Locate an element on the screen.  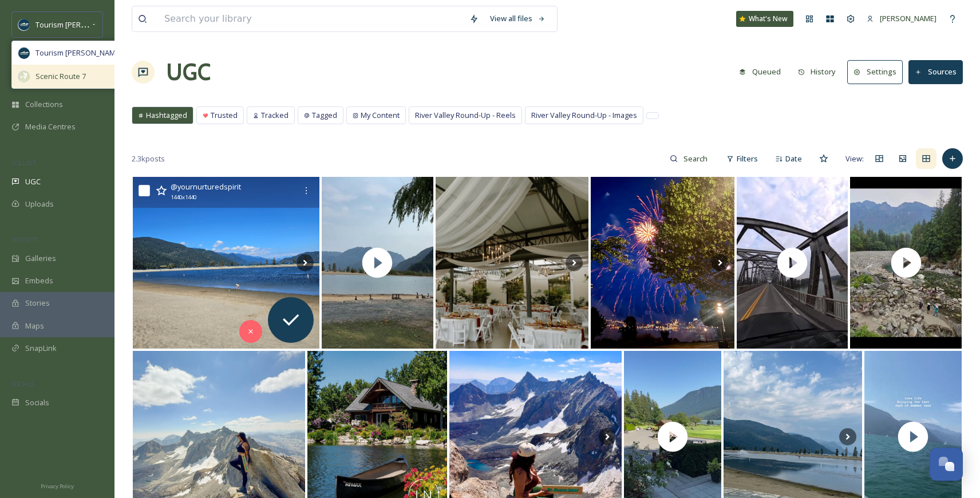
span: Tagged is located at coordinates (324, 115).